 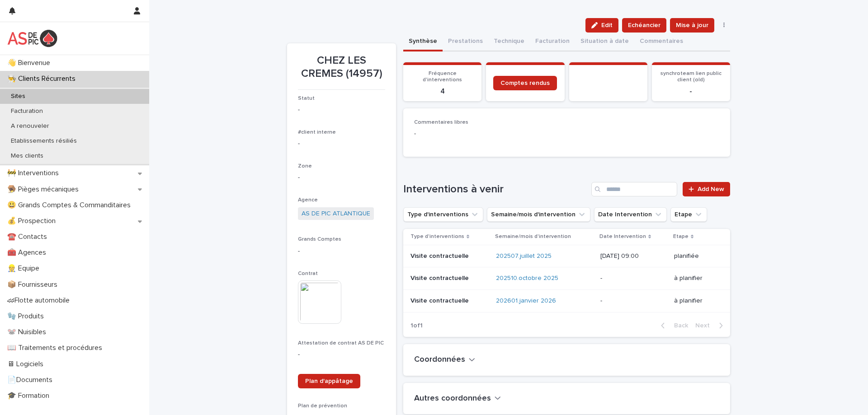 I want to click on button: Mise à jour, so click(x=692, y=25).